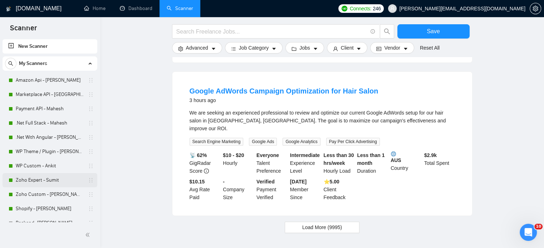 Image resolution: width=544 pixels, height=248 pixels. Describe the element at coordinates (197, 48) in the screenshot. I see `button: settingAdvancedcaret-down` at that location.